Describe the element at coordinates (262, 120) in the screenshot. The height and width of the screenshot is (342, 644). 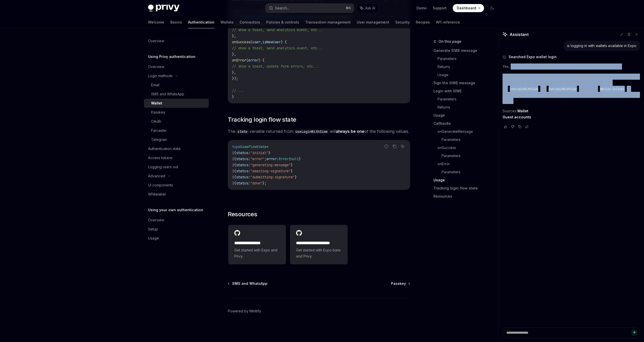
I see `span: Tracking login flow state` at that location.